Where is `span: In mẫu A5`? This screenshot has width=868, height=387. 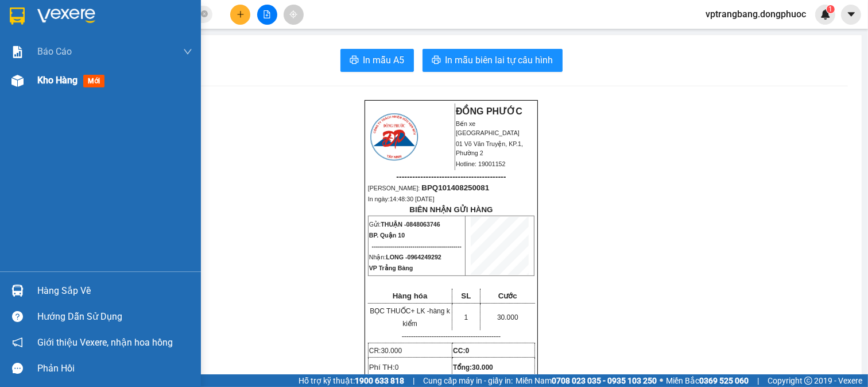 span: In mẫu A5 is located at coordinates (384, 60).